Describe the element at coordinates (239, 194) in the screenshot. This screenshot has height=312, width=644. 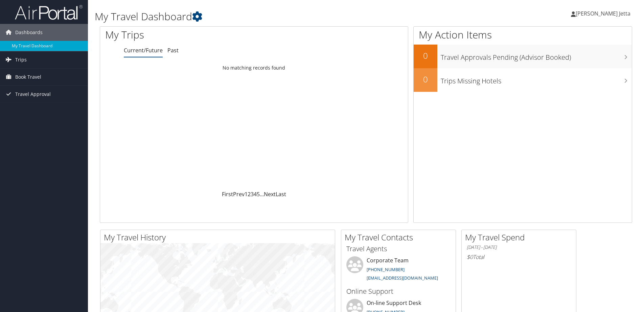
I see `a: Prev` at that location.